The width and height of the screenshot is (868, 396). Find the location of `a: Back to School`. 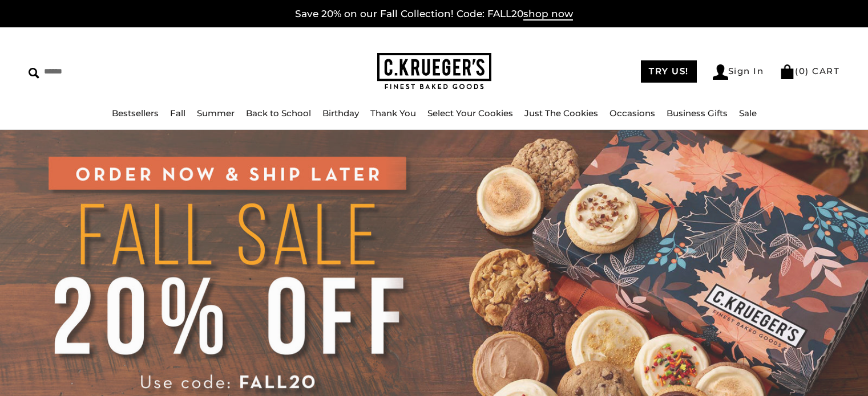

a: Back to School is located at coordinates (278, 113).